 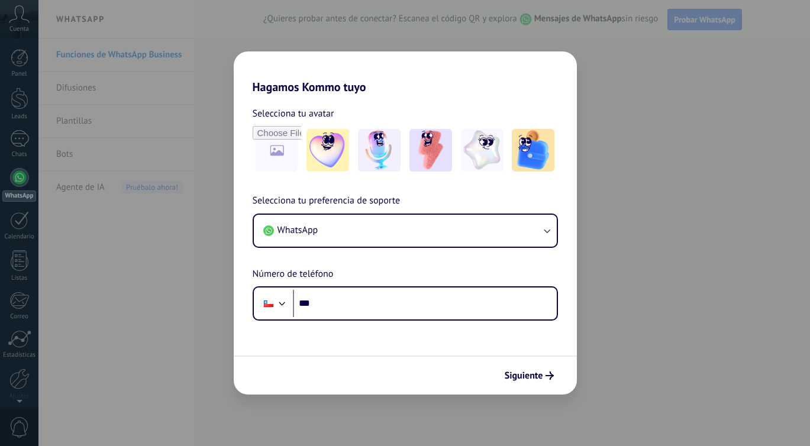 I want to click on span: WhatsApp, so click(x=298, y=230).